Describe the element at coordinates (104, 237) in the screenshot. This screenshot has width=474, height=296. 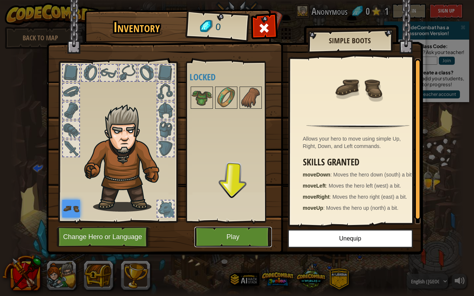
I see `button: Change Hero or Language` at that location.